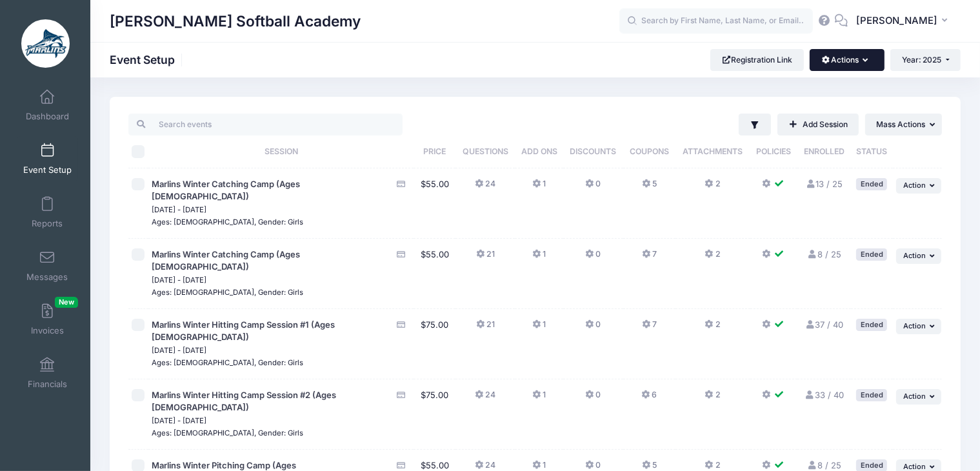 The width and height of the screenshot is (980, 471). Describe the element at coordinates (47, 384) in the screenshot. I see `span: Financials` at that location.